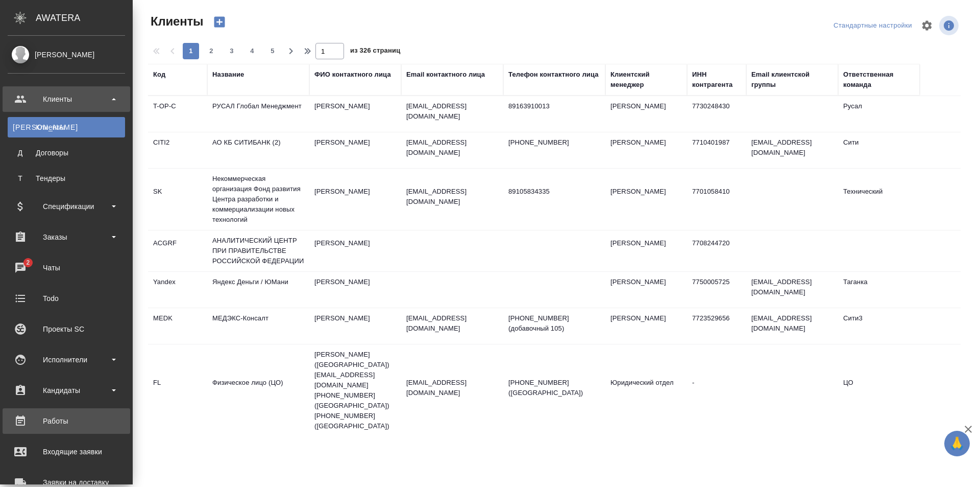 Image resolution: width=980 pixels, height=487 pixels. I want to click on a: Работы, so click(66, 421).